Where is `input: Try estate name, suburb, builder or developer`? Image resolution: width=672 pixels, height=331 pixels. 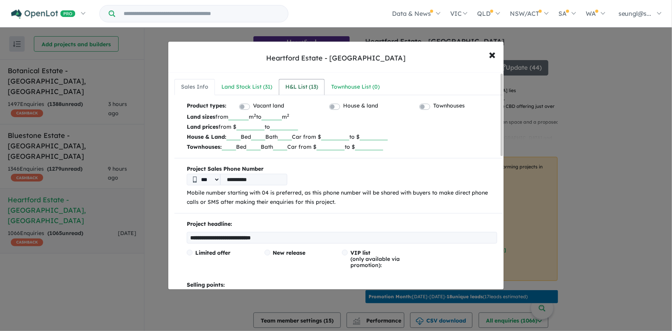
input: Try estate name, suburb, builder or developer is located at coordinates (202, 13).